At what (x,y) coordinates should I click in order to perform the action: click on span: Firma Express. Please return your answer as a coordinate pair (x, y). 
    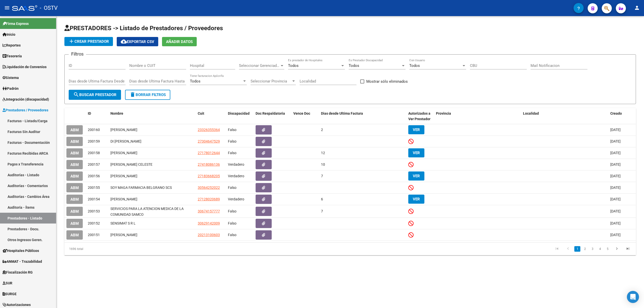
    Looking at the image, I should click on (15, 23).